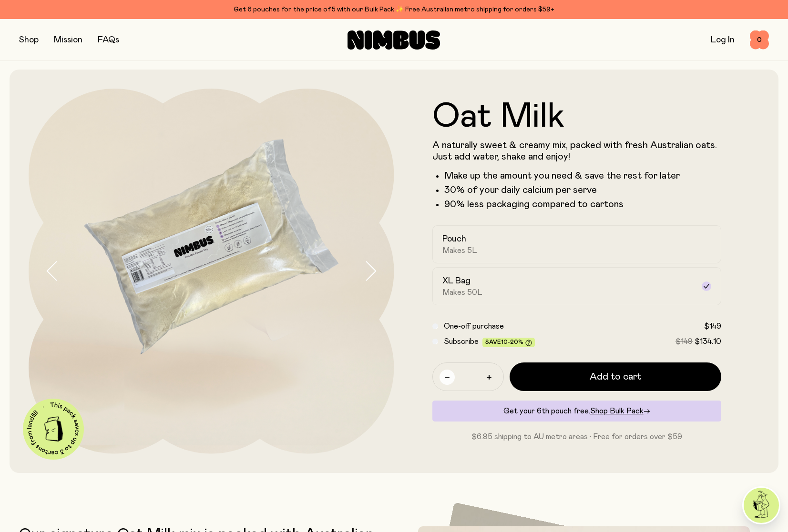 Image resolution: width=788 pixels, height=532 pixels. Describe the element at coordinates (68, 40) in the screenshot. I see `a: Mission` at that location.